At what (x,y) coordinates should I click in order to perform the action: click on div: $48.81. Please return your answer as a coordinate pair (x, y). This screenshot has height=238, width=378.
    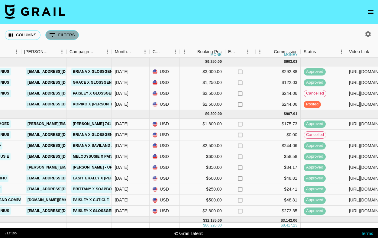
    Looking at the image, I should click on (278, 200).